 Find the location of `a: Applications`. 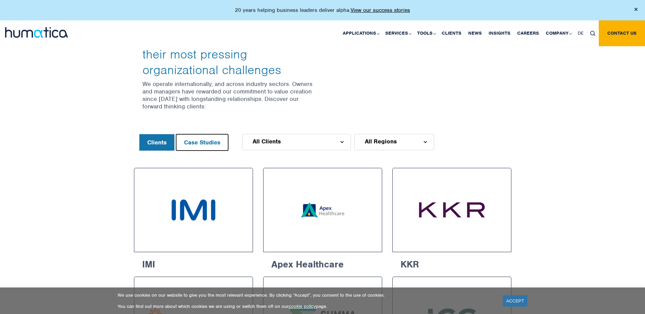

a: Applications is located at coordinates (361, 33).